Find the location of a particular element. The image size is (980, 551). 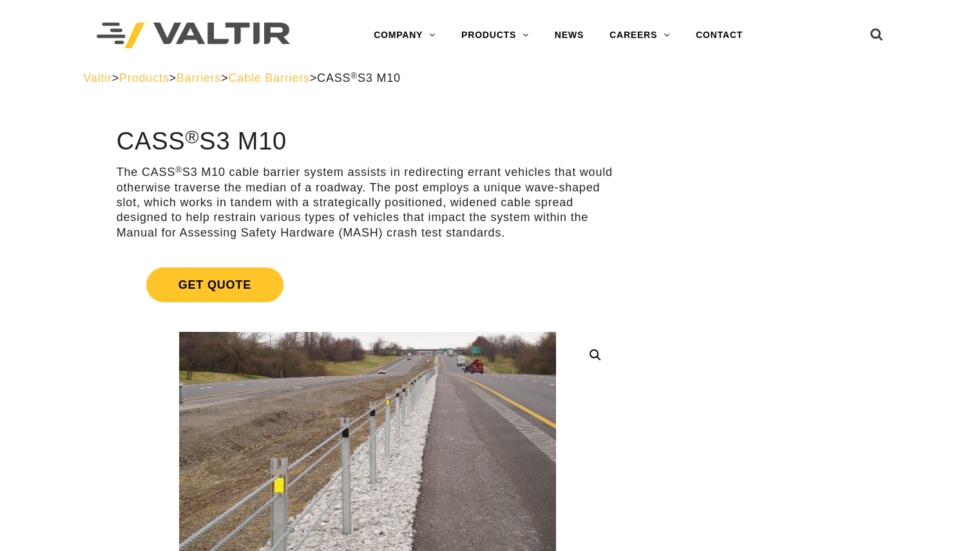

a: CAREERS is located at coordinates (640, 35).